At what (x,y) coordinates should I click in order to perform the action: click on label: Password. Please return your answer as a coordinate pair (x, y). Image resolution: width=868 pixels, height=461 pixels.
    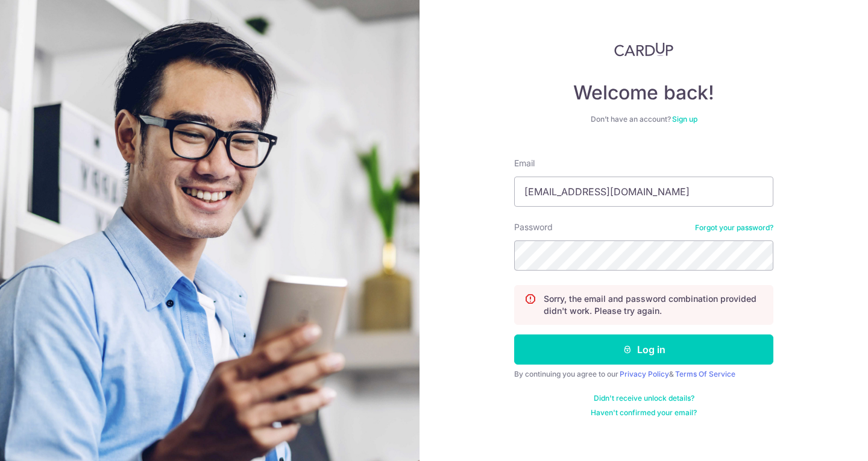
    Looking at the image, I should click on (533, 227).